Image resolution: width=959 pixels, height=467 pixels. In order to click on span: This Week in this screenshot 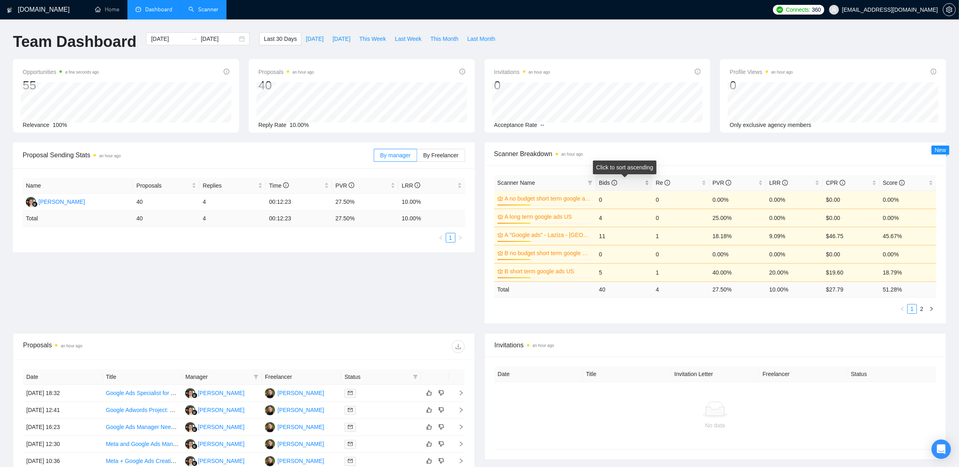, I will do `click(373, 39)`.